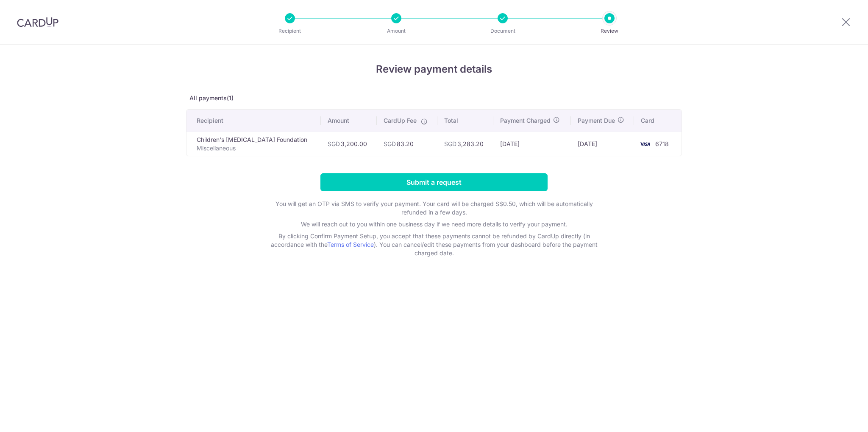 Image resolution: width=868 pixels, height=432 pixels. Describe the element at coordinates (434, 224) in the screenshot. I see `p: We will reach out to you within one business day if we need more details to verify your payment.` at that location.